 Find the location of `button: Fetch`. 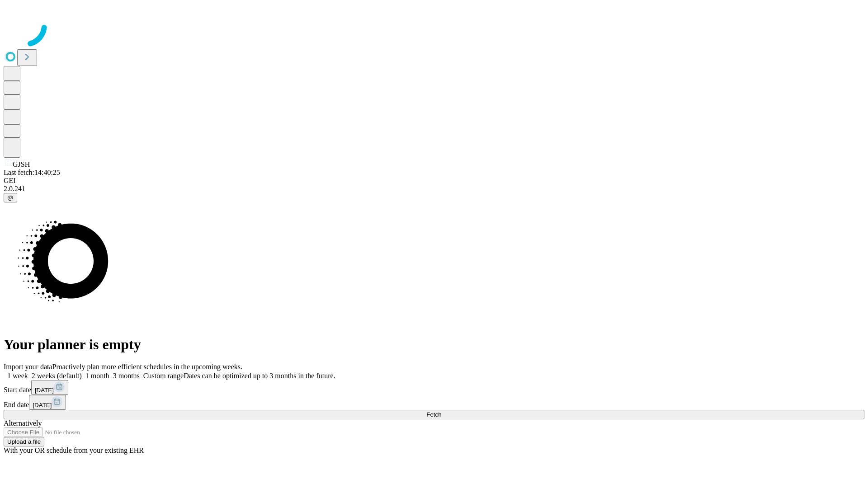

button: Fetch is located at coordinates (434, 414).